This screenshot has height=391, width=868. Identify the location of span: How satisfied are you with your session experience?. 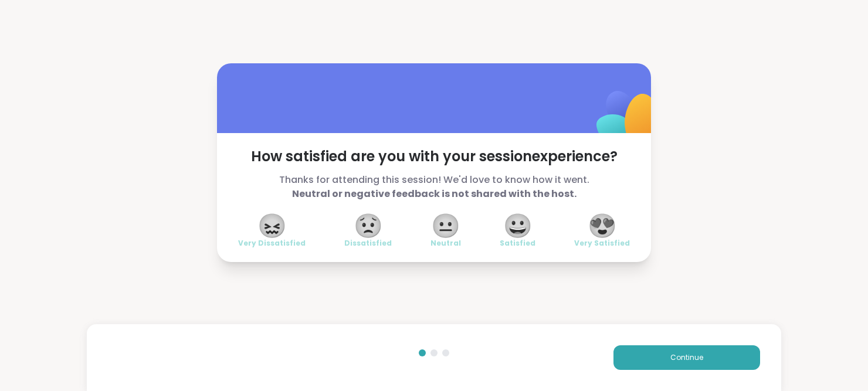
(434, 157).